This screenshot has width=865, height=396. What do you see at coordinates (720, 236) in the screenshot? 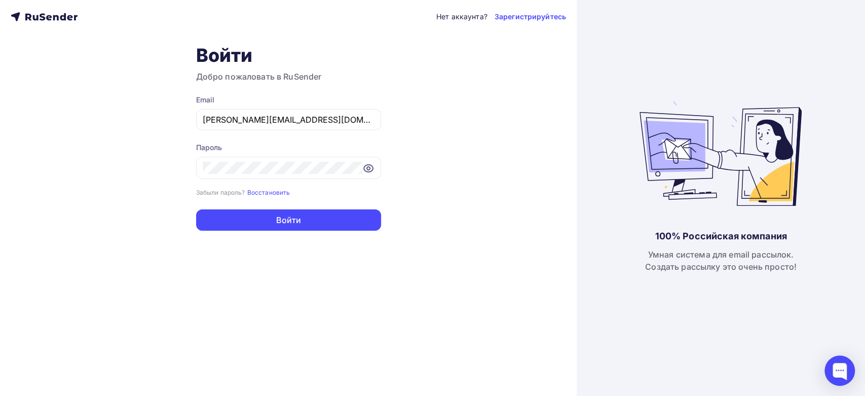
I see `div: 100% Российская компания` at bounding box center [720, 236].